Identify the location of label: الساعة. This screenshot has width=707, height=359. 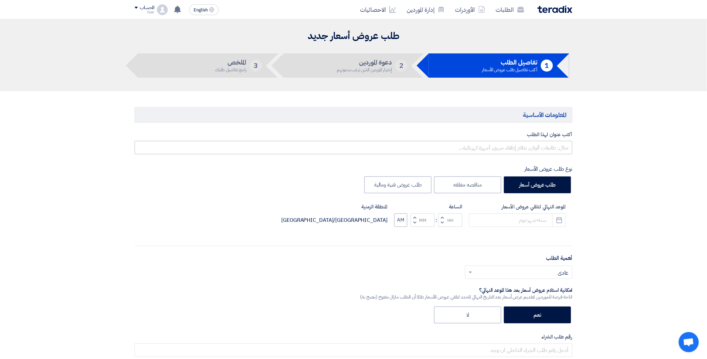
(428, 206).